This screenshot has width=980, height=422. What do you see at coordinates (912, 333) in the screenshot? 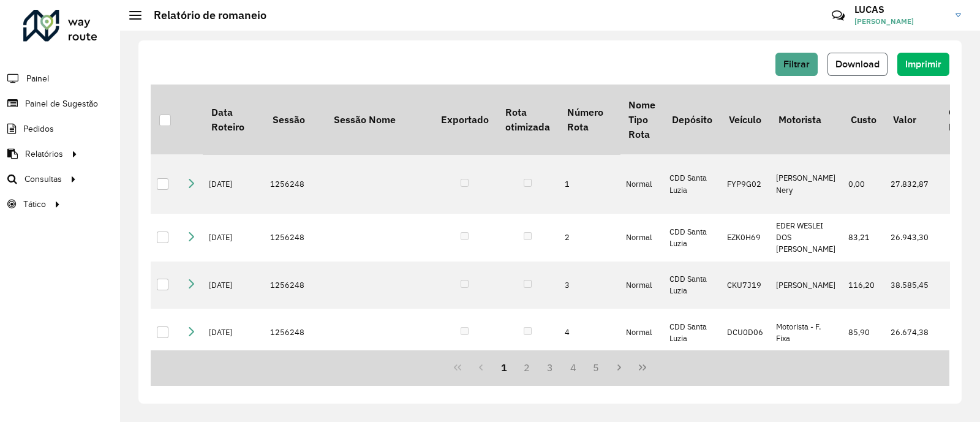
I see `td: 26.674,38` at bounding box center [912, 333].